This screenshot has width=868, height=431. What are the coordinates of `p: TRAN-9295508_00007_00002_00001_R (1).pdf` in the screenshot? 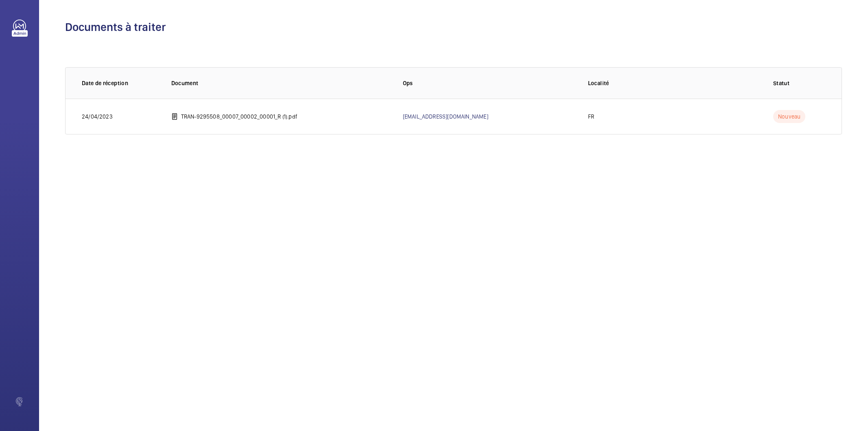 It's located at (240, 117).